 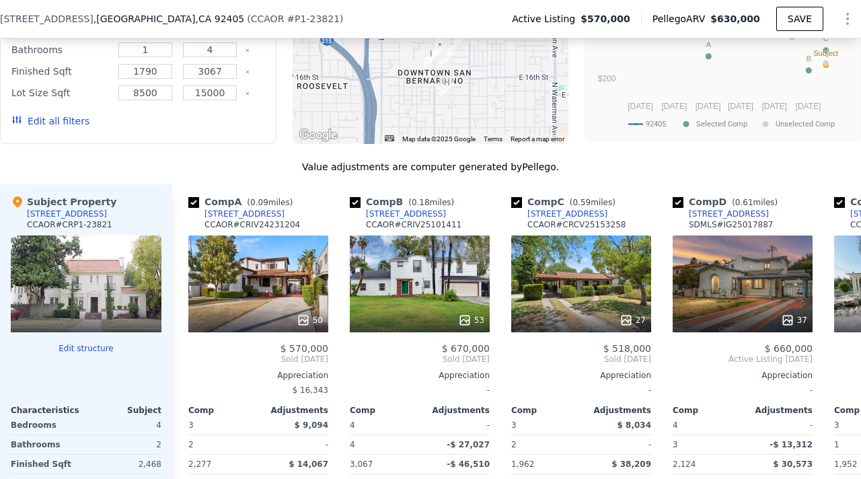 I want to click on span: $ 518,000, so click(x=627, y=349).